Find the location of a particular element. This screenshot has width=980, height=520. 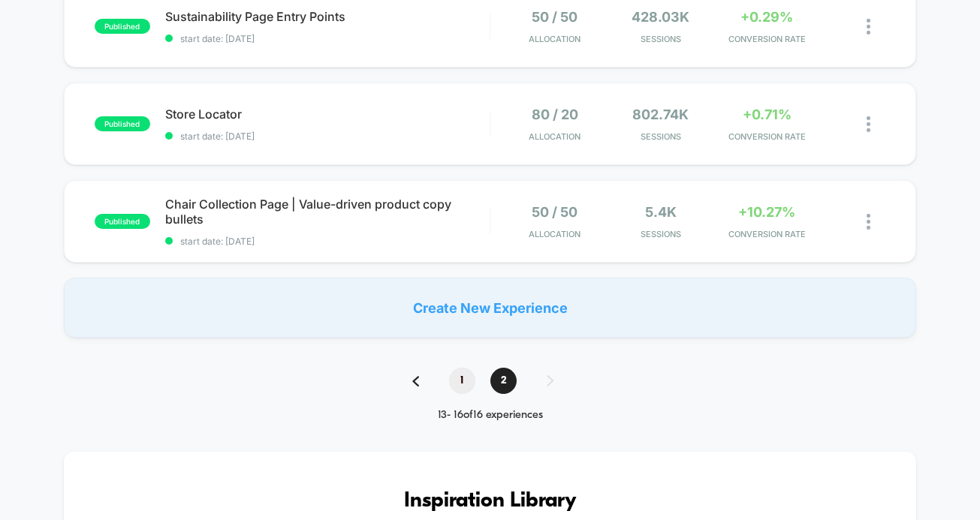

span: 1 is located at coordinates (462, 381).